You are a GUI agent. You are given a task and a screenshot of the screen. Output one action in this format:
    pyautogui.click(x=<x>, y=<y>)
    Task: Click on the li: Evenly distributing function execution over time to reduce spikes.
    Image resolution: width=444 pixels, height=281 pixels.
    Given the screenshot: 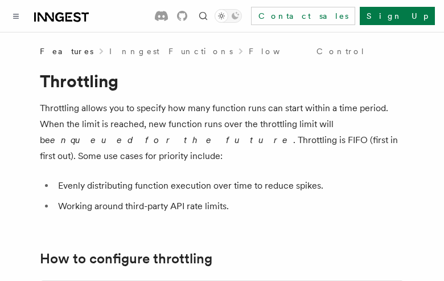 What is the action you would take?
    pyautogui.click(x=230, y=186)
    